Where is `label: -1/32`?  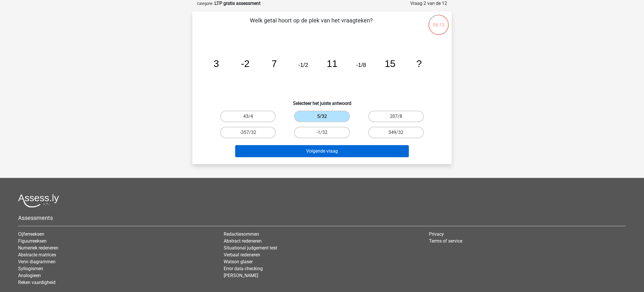
label: -1/32 is located at coordinates (322, 133).